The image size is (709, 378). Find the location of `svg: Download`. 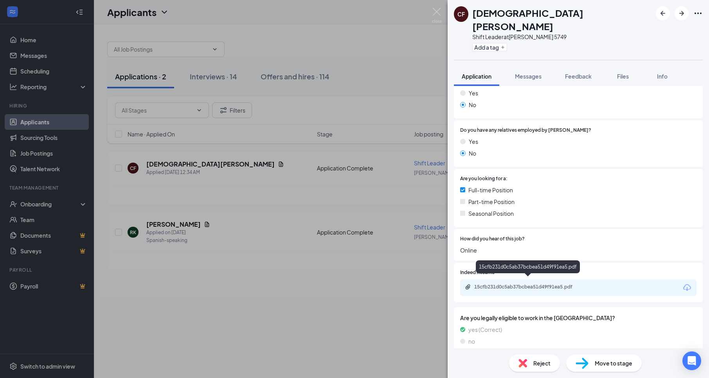

svg: Download is located at coordinates (687, 288).